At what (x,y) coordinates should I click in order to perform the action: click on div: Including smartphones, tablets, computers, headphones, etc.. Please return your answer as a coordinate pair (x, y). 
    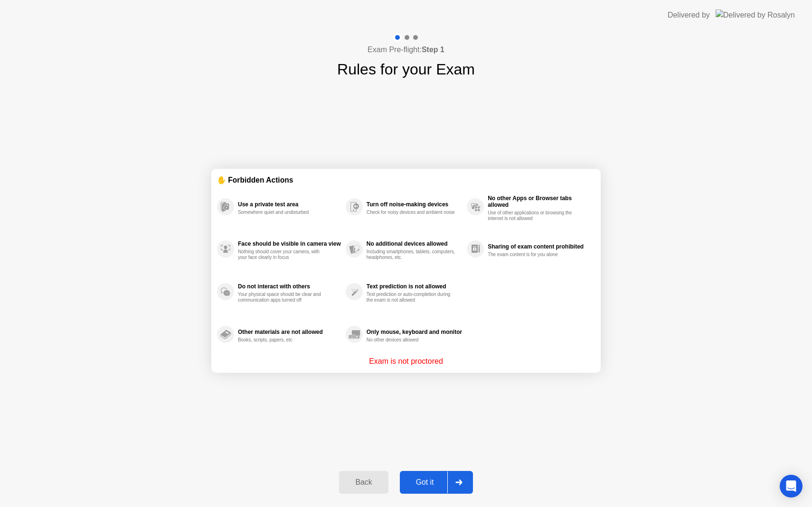
    Looking at the image, I should click on (411, 255).